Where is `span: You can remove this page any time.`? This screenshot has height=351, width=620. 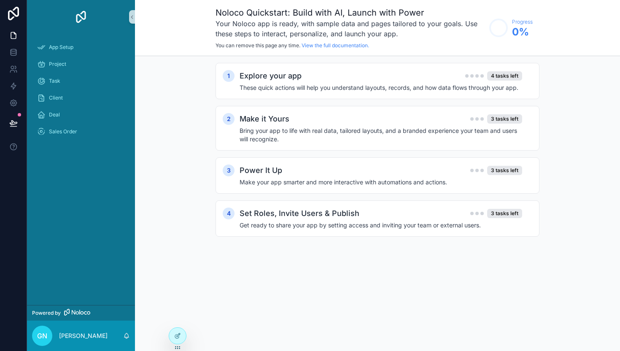
span: You can remove this page any time. is located at coordinates (258, 45).